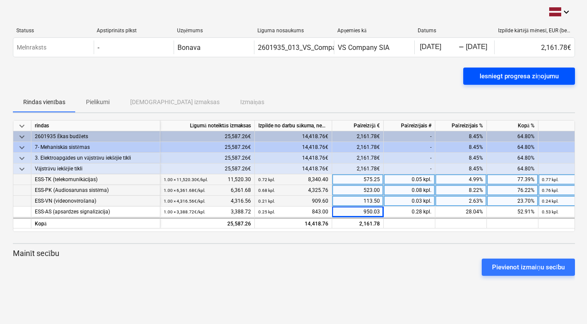 The height and width of the screenshot is (324, 587). I want to click on div: Pašreizējais #, so click(410, 125).